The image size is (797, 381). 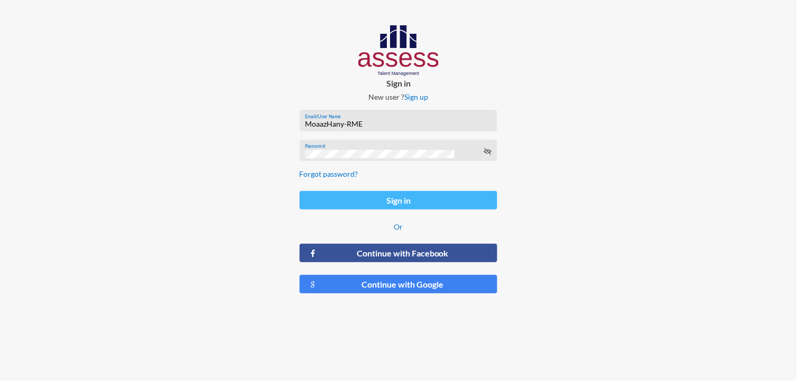 What do you see at coordinates (398, 200) in the screenshot?
I see `button: Sign in` at bounding box center [398, 200].